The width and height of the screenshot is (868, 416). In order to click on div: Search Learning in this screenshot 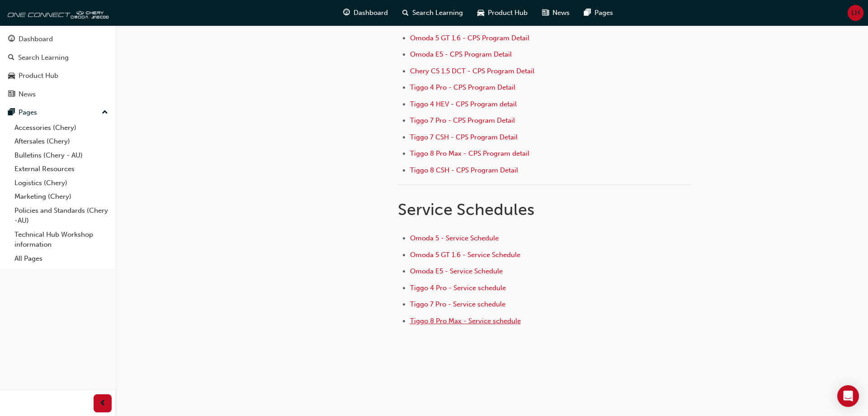, I will do `click(44, 57)`.